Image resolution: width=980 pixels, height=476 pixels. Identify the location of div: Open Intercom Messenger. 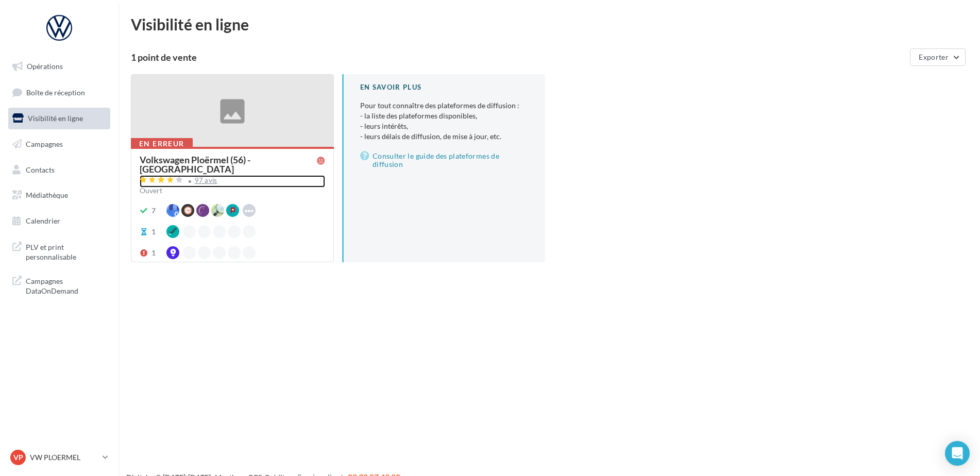
(957, 453).